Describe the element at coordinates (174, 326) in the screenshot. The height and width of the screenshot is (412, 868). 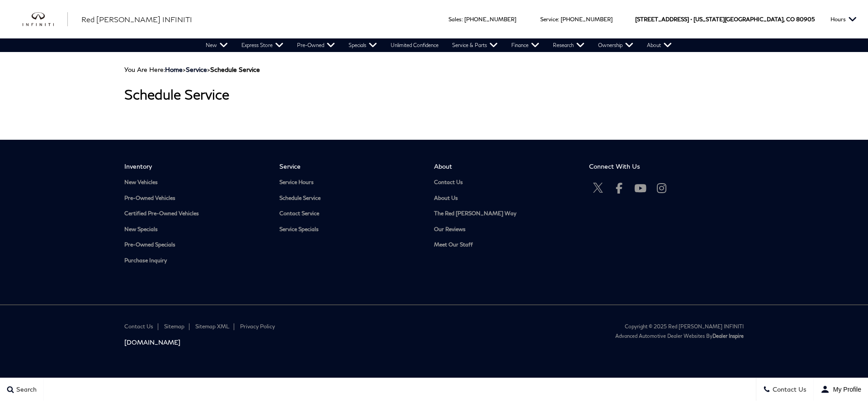
I see `a: Sitemap` at that location.